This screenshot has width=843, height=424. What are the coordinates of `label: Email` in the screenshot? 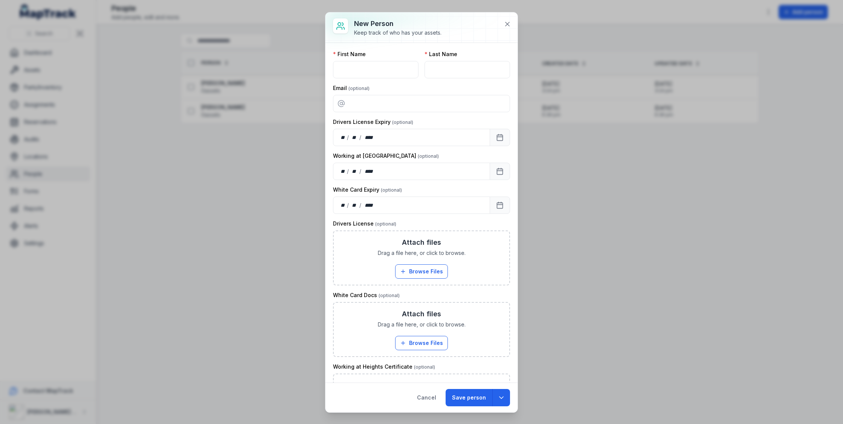 It's located at (351, 88).